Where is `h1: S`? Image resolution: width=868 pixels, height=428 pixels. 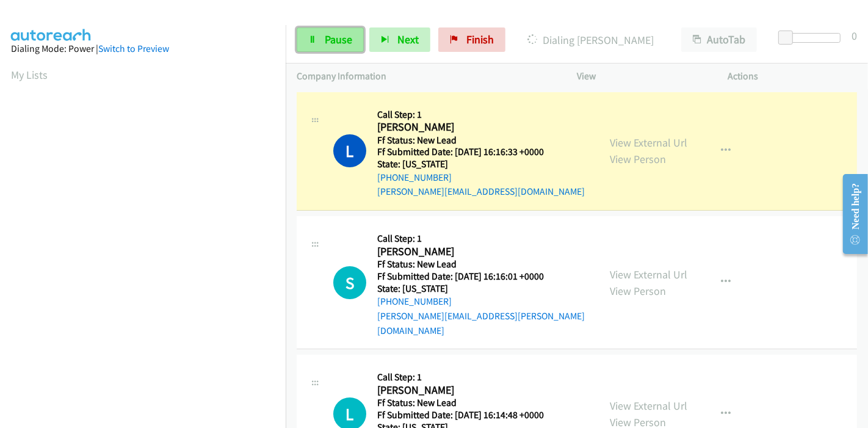 h1: S is located at coordinates (350, 283).